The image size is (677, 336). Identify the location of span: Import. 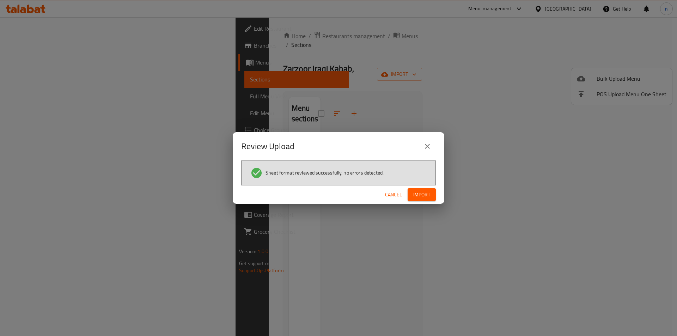
(421, 194).